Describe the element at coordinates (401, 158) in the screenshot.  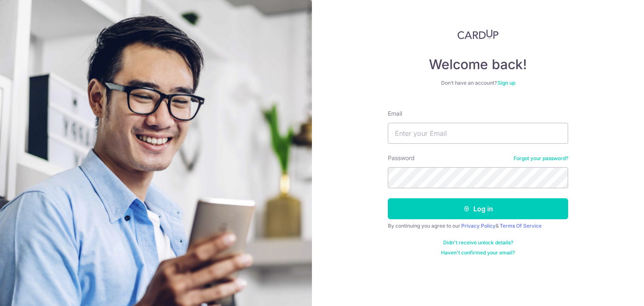
I see `label: Password` at that location.